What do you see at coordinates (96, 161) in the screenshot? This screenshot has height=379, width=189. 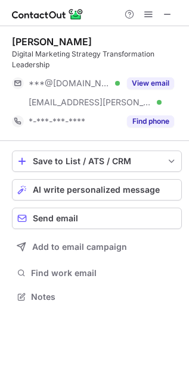 I see `button: save-profile-one-click` at bounding box center [96, 161].